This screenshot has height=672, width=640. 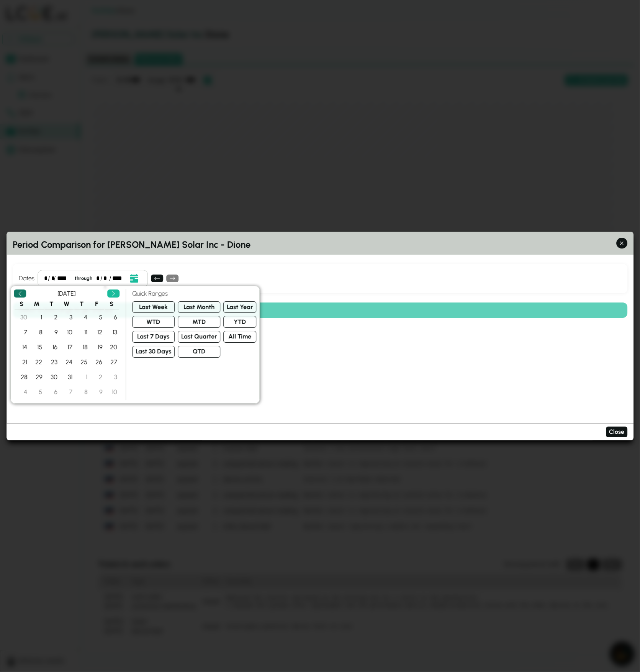 What do you see at coordinates (111, 347) in the screenshot?
I see `div: Saturday, July 20, 2024` at bounding box center [111, 347].